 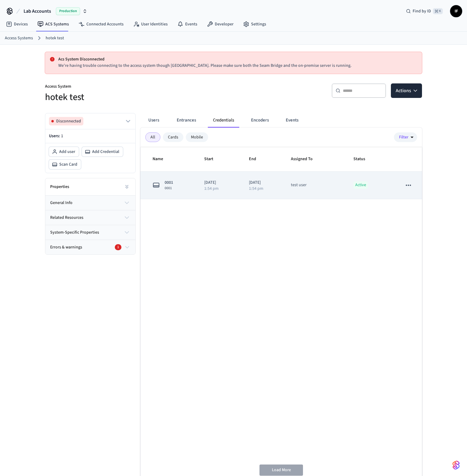 What do you see at coordinates (186, 121) in the screenshot?
I see `button: Entrances` at bounding box center [186, 121].